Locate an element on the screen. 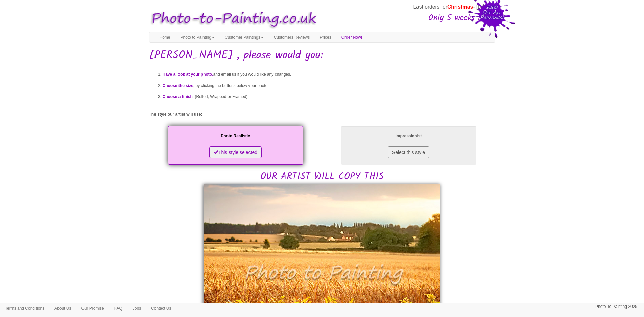 The width and height of the screenshot is (644, 317). a: Order Now! is located at coordinates (351, 37).